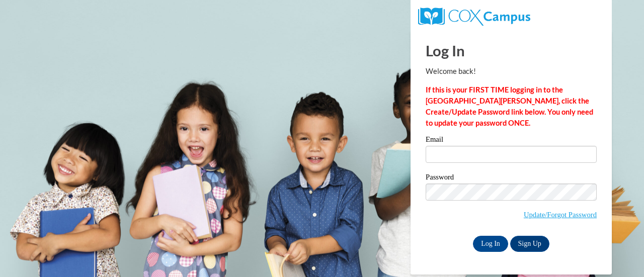 Image resolution: width=644 pixels, height=277 pixels. Describe the element at coordinates (511, 178) in the screenshot. I see `label: Password` at that location.